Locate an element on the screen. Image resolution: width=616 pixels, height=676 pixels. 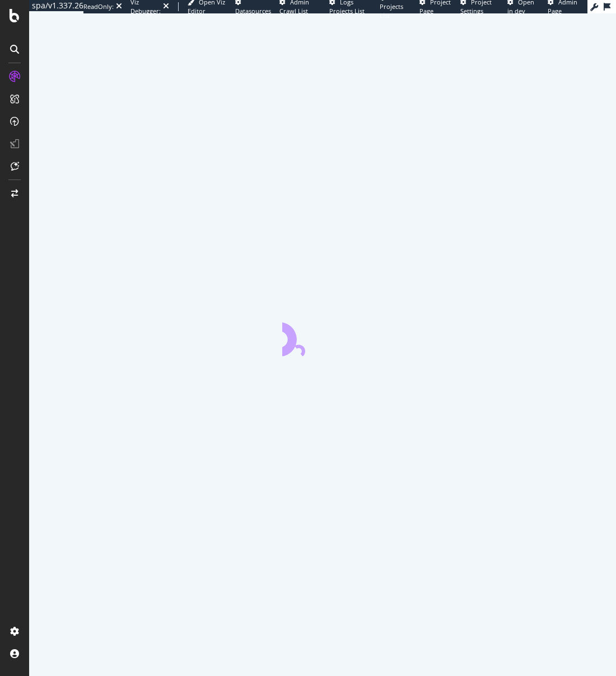
span: Datasources is located at coordinates (253, 11).